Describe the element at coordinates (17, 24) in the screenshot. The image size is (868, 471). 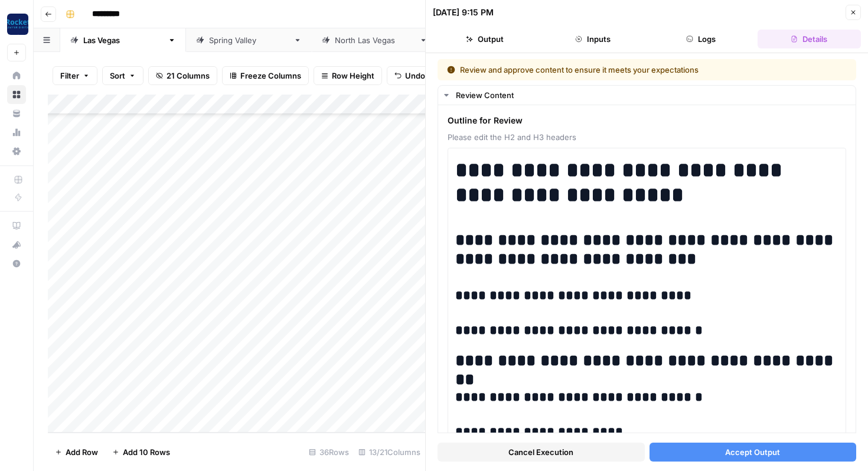
I see `button: Workspace: Rocket Pilots` at that location.